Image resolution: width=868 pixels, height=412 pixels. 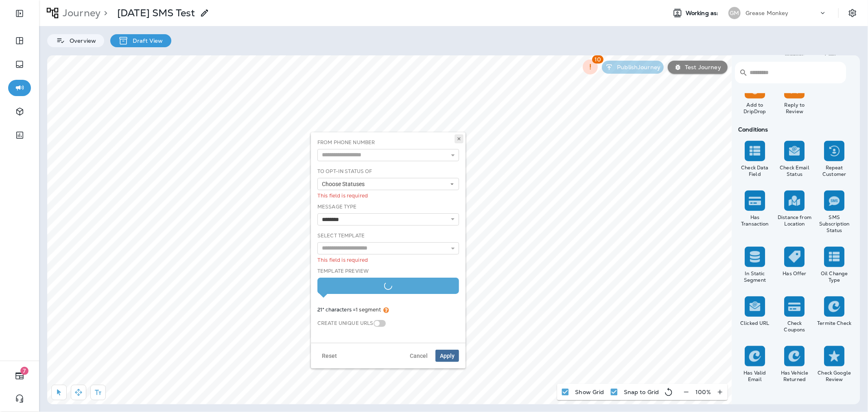 I want to click on div: In Static Segment, so click(x=755, y=277).